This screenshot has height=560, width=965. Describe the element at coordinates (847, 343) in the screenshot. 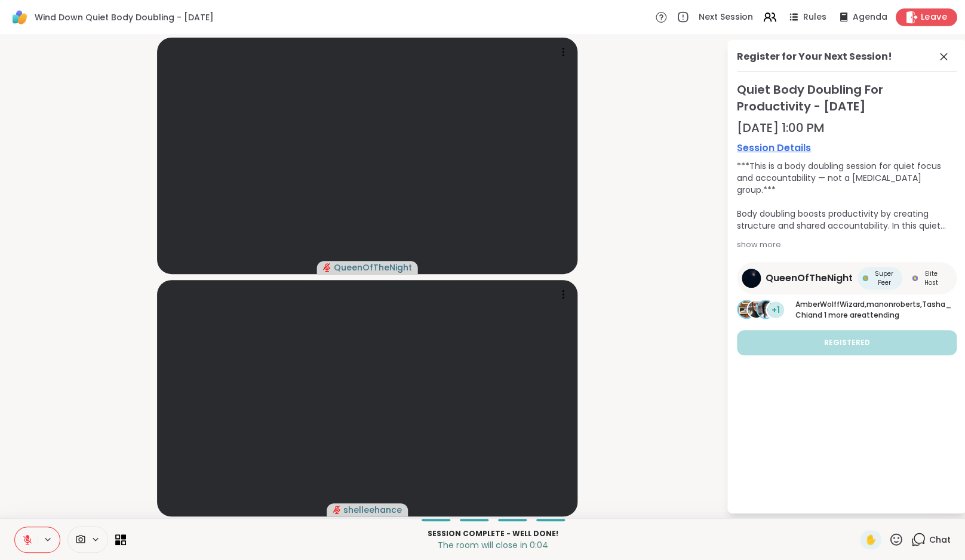

I see `span: Registered` at that location.